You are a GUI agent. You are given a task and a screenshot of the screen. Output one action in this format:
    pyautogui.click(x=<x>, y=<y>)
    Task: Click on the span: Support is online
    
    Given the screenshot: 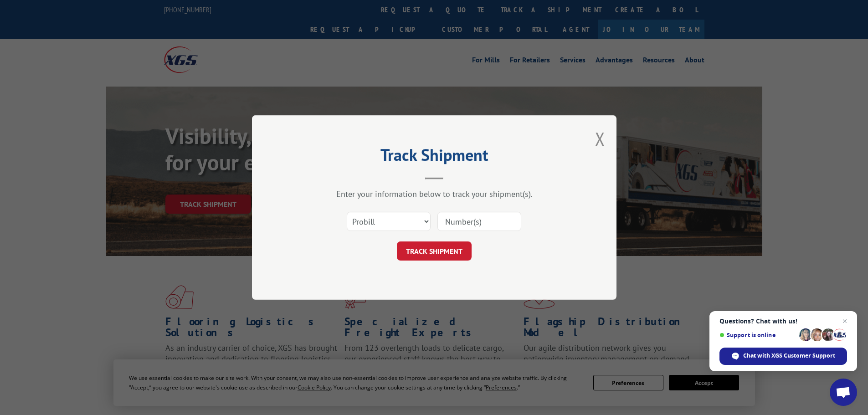 What is the action you would take?
    pyautogui.click(x=758, y=335)
    